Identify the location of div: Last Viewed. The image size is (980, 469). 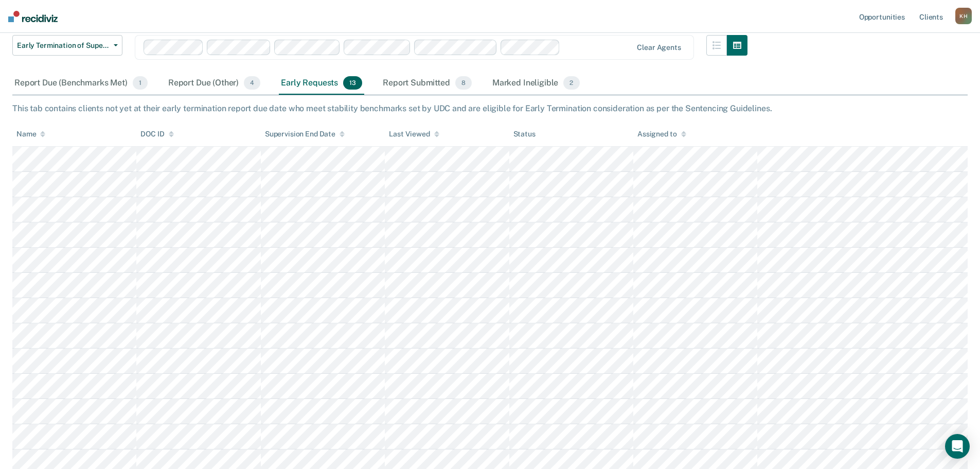
(413, 134).